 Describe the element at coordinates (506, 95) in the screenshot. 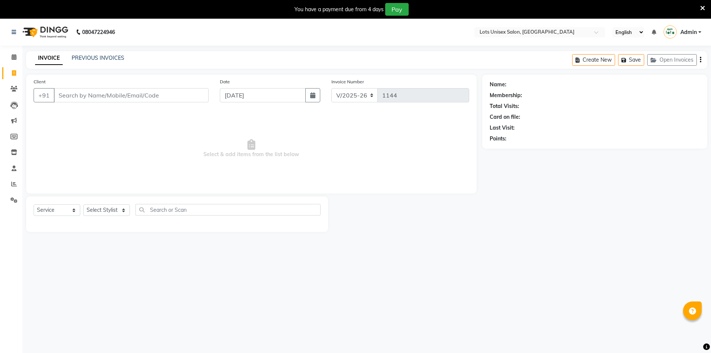

I see `div: Membership:` at that location.